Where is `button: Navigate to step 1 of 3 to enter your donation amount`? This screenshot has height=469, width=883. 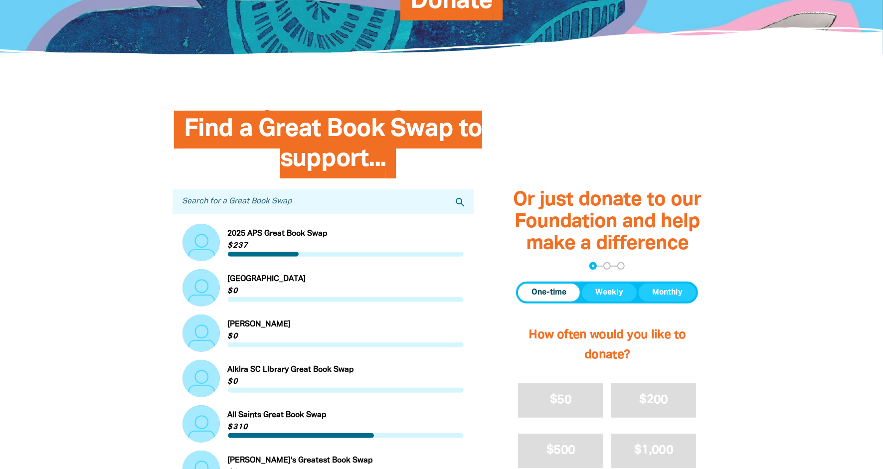 button: Navigate to step 1 of 3 to enter your donation amount is located at coordinates (593, 266).